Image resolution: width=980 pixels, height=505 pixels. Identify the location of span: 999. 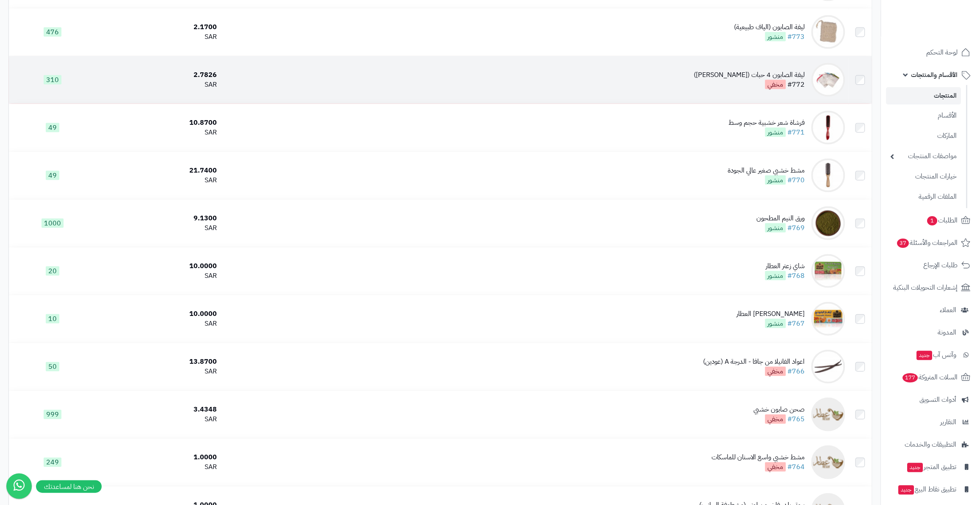
(53, 415).